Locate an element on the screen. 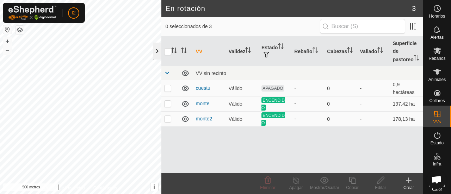  button: i is located at coordinates (154, 187).